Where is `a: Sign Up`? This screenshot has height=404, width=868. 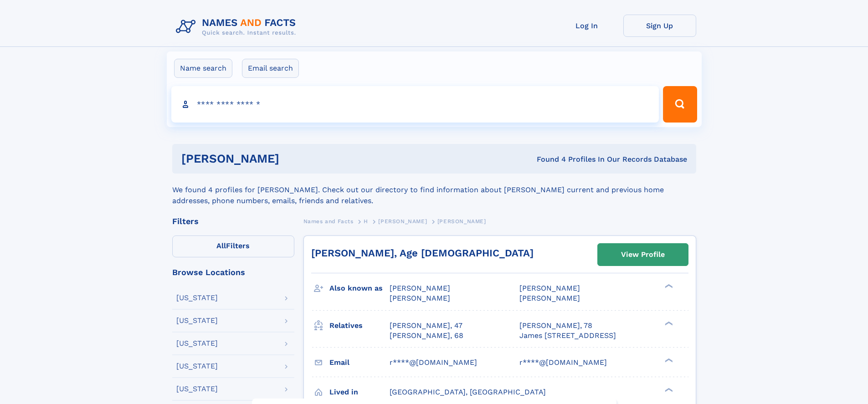 a: Sign Up is located at coordinates (660, 26).